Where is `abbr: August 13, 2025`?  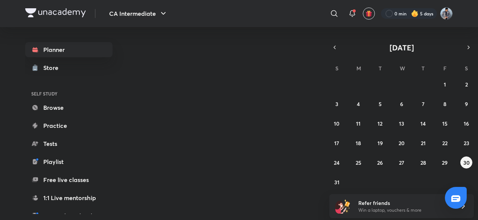 abbr: August 13, 2025 is located at coordinates (401, 123).